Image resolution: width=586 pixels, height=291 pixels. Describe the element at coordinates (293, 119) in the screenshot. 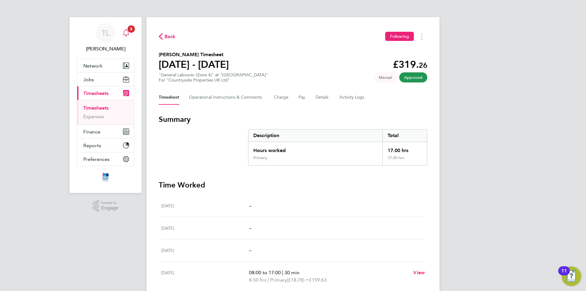

I see `h3: Summary` at that location.